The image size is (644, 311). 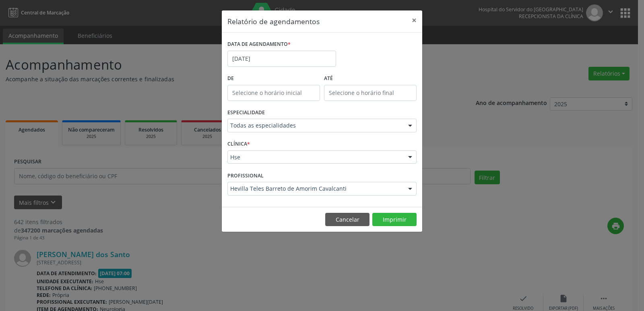 I want to click on button: Close, so click(x=414, y=20).